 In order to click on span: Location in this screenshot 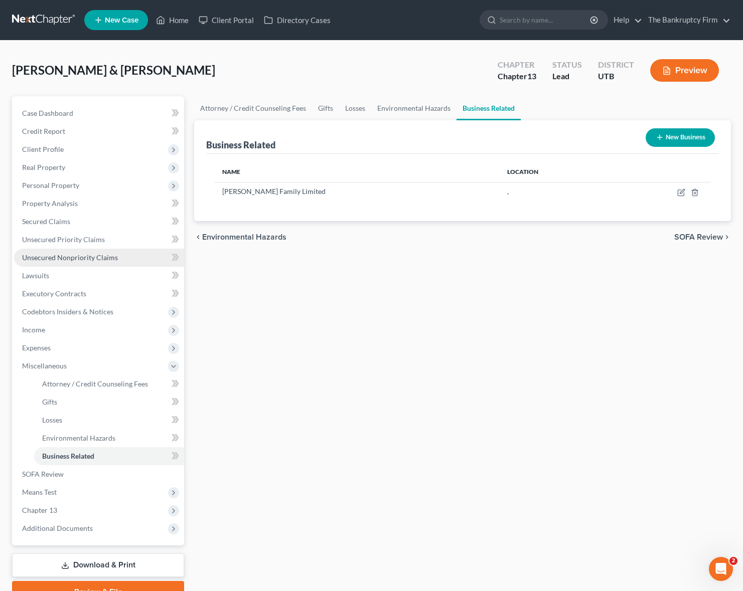, I will do `click(523, 172)`.